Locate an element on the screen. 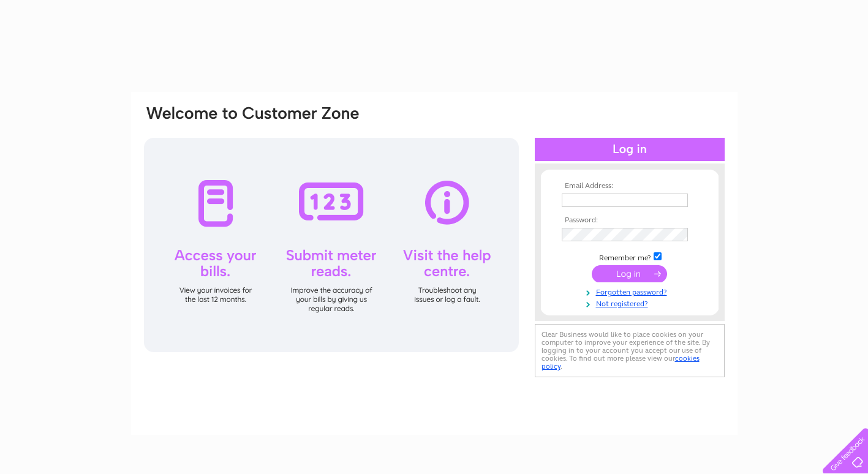 This screenshot has height=474, width=868. a: Not registered? is located at coordinates (630, 302).